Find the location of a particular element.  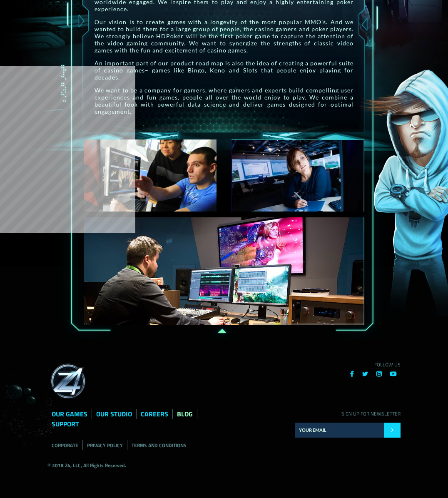

p: We want to be a company for gamers, where gamers and experts build compelling user experiences an... is located at coordinates (224, 101).